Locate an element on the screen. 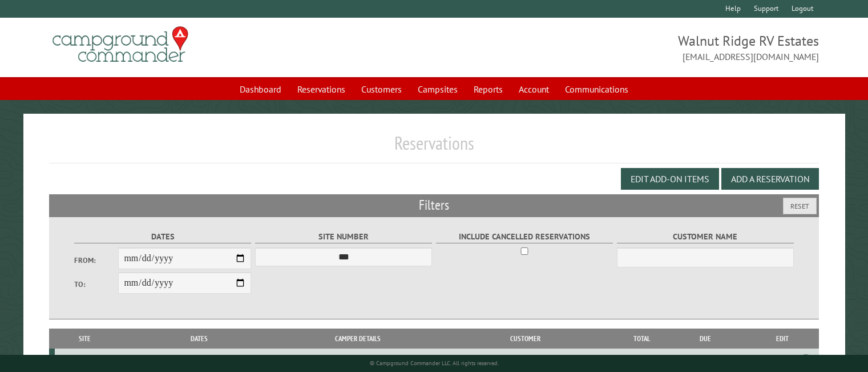 Image resolution: width=868 pixels, height=372 pixels. button: Reset is located at coordinates (800, 206).